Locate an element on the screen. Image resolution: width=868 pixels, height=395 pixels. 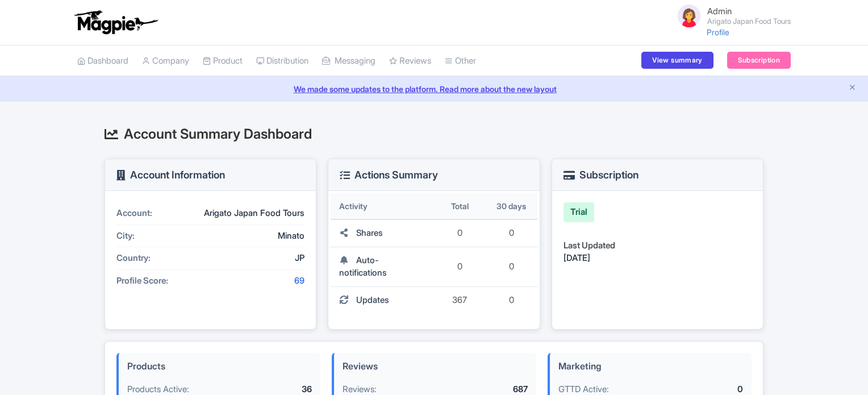
div: Country: is located at coordinates (159, 258).